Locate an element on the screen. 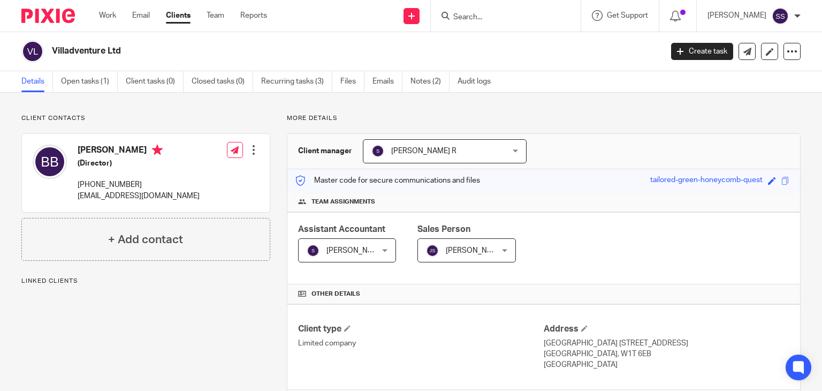  img: Pixie is located at coordinates (48, 16).